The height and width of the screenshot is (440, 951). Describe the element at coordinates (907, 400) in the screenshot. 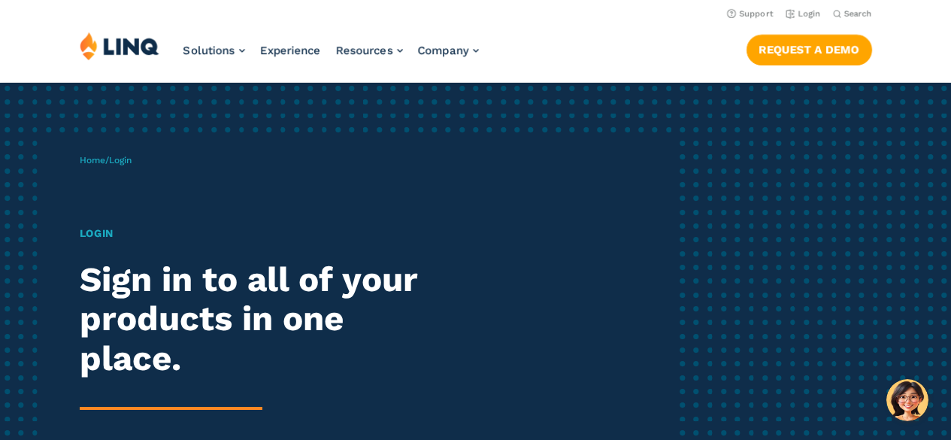

I see `button: Hello, have a question? Let’s chat.` at that location.